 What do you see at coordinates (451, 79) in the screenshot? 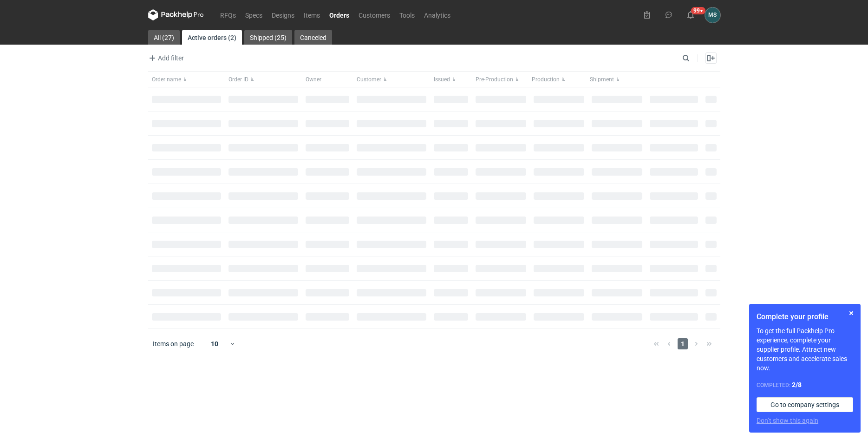
I see `button: Issued` at bounding box center [451, 79].